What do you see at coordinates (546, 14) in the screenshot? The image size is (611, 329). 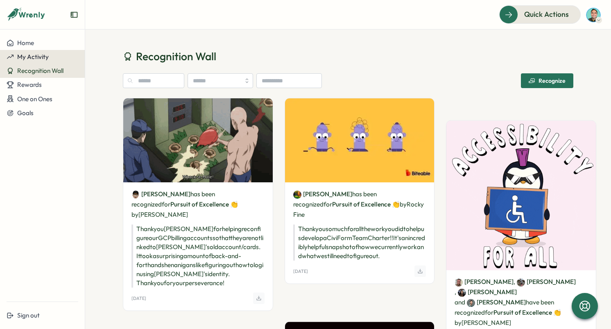 I see `span: Quick Actions` at bounding box center [546, 14].